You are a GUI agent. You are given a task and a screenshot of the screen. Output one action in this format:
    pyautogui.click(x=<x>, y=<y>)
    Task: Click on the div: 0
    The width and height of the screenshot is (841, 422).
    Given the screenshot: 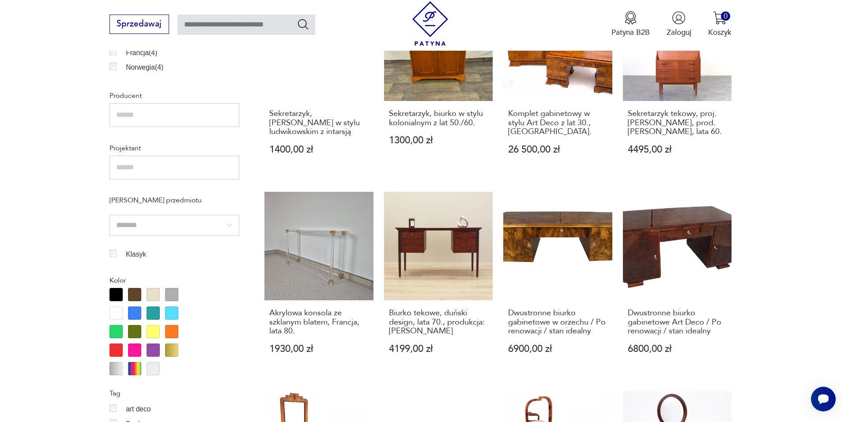 What is the action you would take?
    pyautogui.click(x=725, y=16)
    